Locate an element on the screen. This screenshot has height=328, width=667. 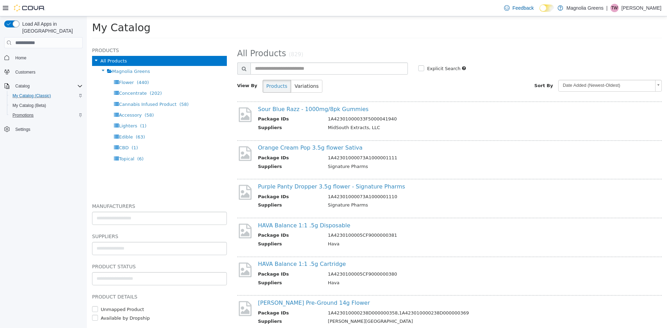
a: My Catalog (Classic) is located at coordinates (32, 96).